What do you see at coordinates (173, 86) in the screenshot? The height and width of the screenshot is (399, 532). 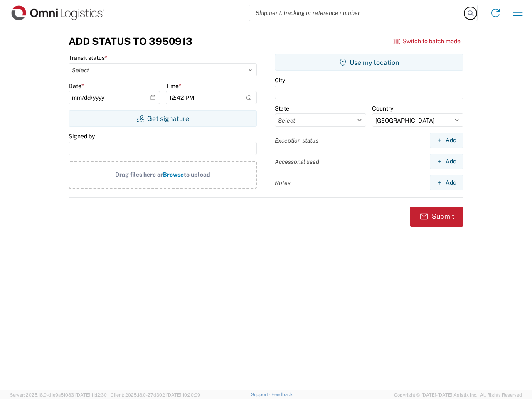 I see `label: Time` at bounding box center [173, 86].